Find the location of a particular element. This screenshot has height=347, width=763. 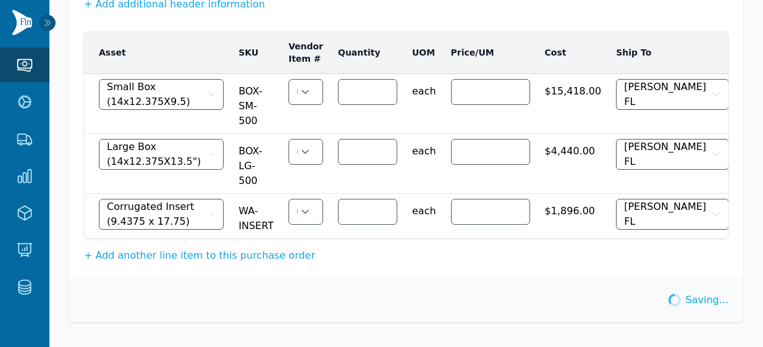

th: Asset is located at coordinates (158, 53).